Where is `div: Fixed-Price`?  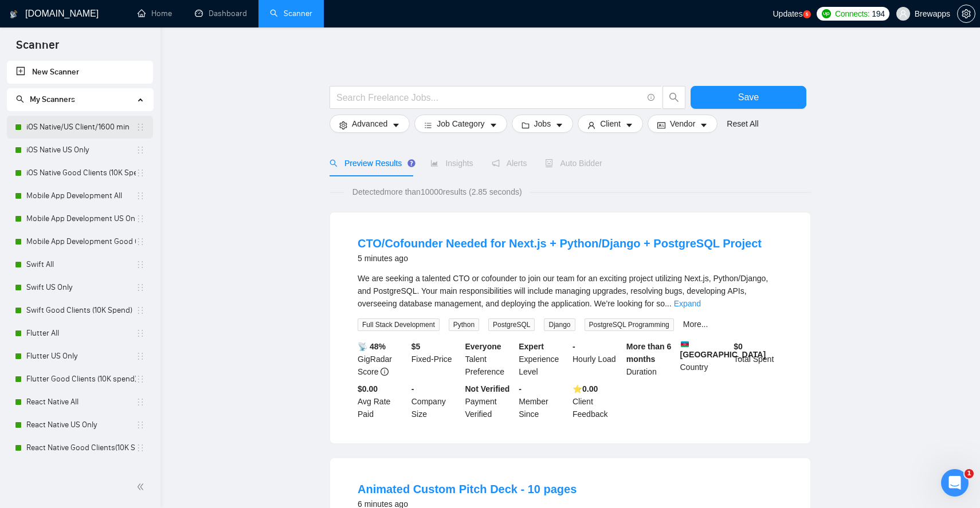
div: Fixed-Price is located at coordinates (436, 359).